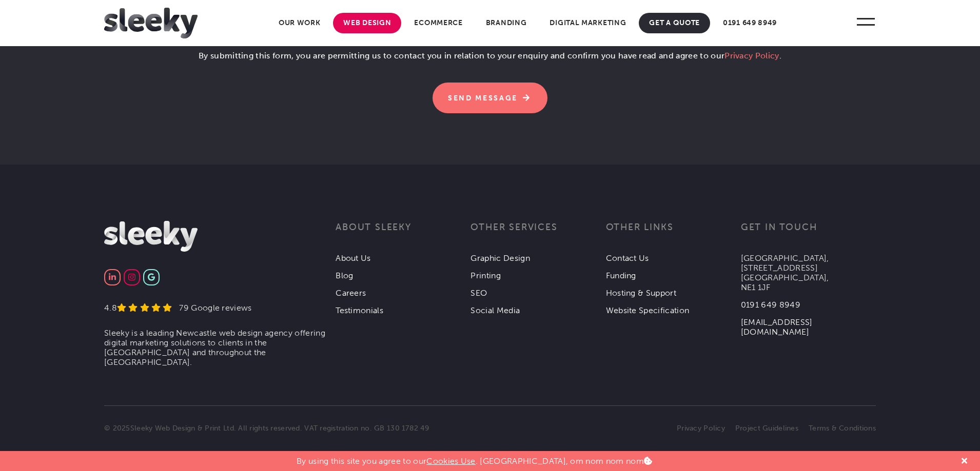  Describe the element at coordinates (674, 23) in the screenshot. I see `a: Get A Quote` at that location.